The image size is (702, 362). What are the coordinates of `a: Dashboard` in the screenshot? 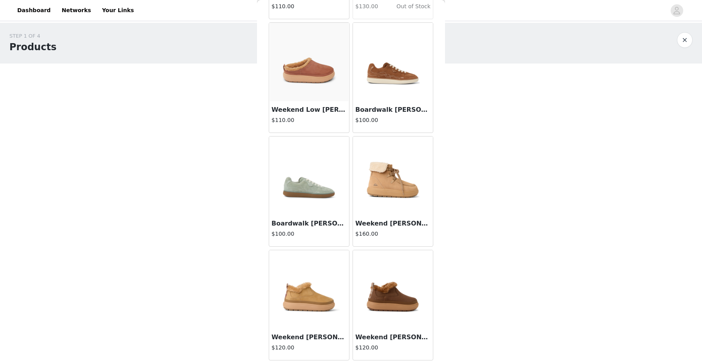 It's located at (34, 10).